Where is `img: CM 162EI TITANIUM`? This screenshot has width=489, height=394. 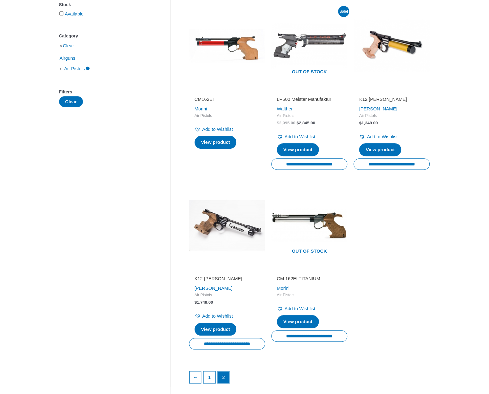 img: CM 162EI TITANIUM is located at coordinates (309, 225).